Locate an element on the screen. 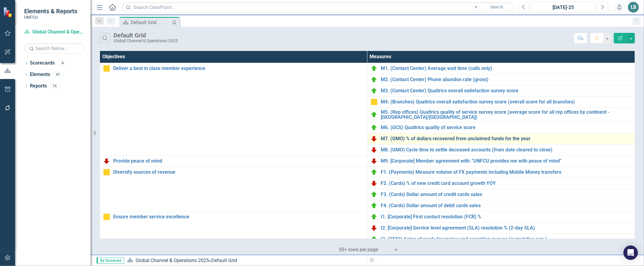 This screenshot has width=644, height=266. a: Reports is located at coordinates (38, 86).